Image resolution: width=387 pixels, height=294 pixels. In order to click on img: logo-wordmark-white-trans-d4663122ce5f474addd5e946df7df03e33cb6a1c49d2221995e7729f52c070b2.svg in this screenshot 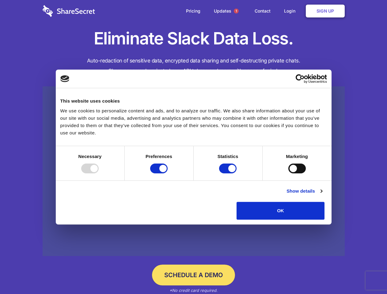, I will do `click(69, 11)`.